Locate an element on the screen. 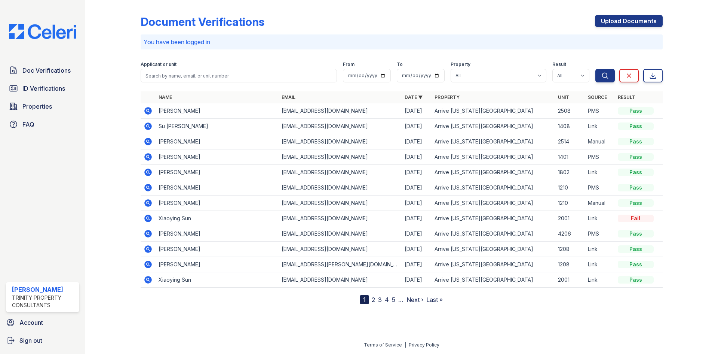  td: 1802 is located at coordinates (570, 172).